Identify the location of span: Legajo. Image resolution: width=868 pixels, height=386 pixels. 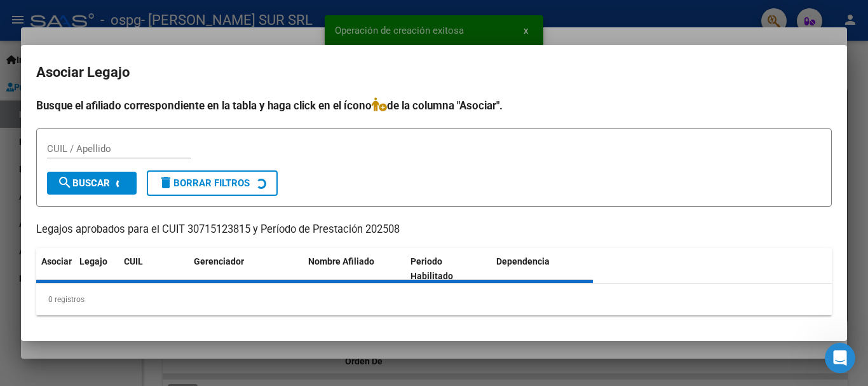
(94, 261).